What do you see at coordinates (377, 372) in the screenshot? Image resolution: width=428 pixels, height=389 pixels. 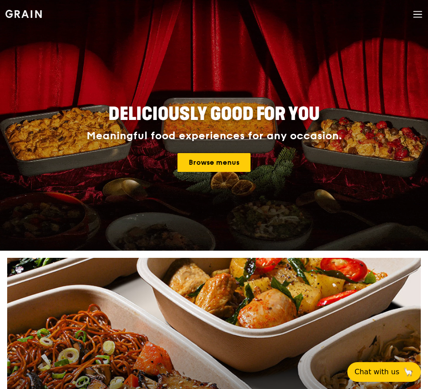 I see `span: Chat with us` at bounding box center [377, 372].